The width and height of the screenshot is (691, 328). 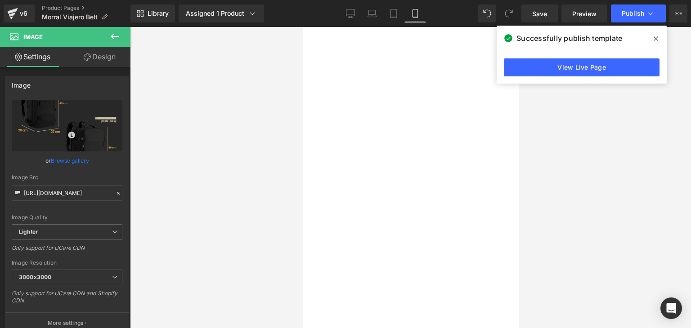 What do you see at coordinates (638, 13) in the screenshot?
I see `button: Publish` at bounding box center [638, 13].